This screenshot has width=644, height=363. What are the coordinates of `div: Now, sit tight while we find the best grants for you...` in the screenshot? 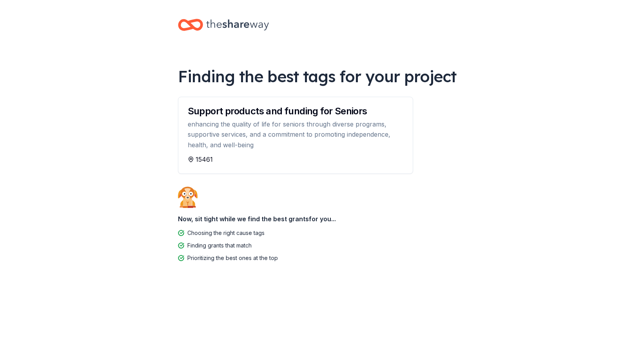 It's located at (322, 219).